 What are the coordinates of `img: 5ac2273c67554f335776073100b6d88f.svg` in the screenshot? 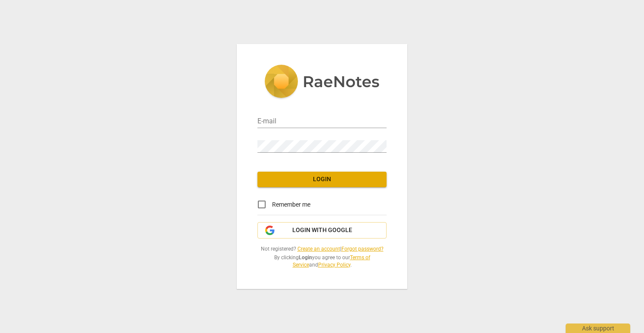 It's located at (322, 82).